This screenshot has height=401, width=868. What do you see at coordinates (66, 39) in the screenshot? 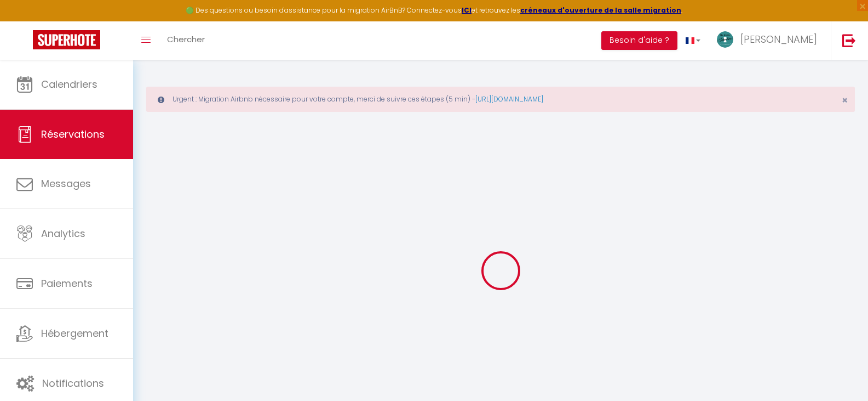
I see `img: Super Booking` at bounding box center [66, 39].